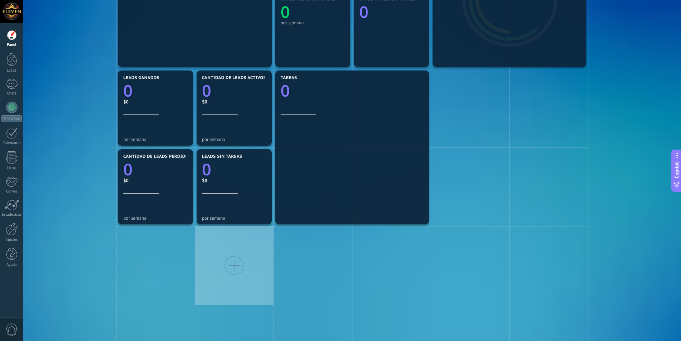 The width and height of the screenshot is (681, 341). Describe the element at coordinates (12, 191) in the screenshot. I see `div: Correo` at that location.